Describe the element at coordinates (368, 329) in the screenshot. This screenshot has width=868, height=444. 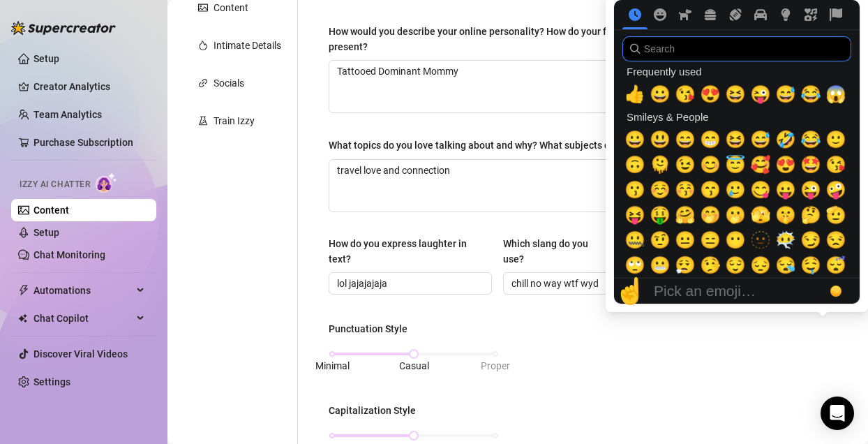
I see `div: Punctuation Style` at that location.